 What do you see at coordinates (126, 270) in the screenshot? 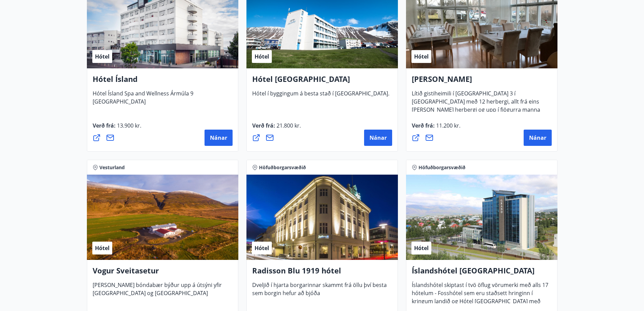
I see `font: Vogur Sveitasetur` at bounding box center [126, 270].